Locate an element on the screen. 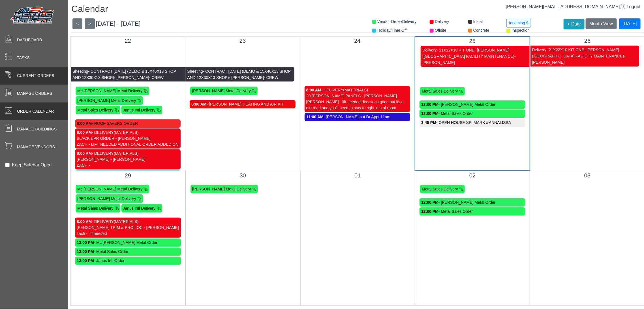  div: - OPEN HOUSE SPI MARK &ANNALISSA is located at coordinates (472, 123).